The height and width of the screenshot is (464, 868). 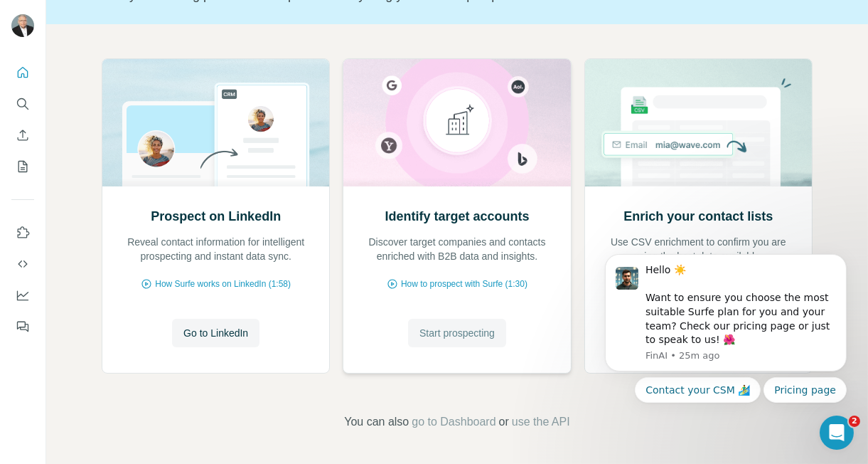 What do you see at coordinates (142, 181) in the screenshot?
I see `div: Quick reply options` at bounding box center [142, 181].